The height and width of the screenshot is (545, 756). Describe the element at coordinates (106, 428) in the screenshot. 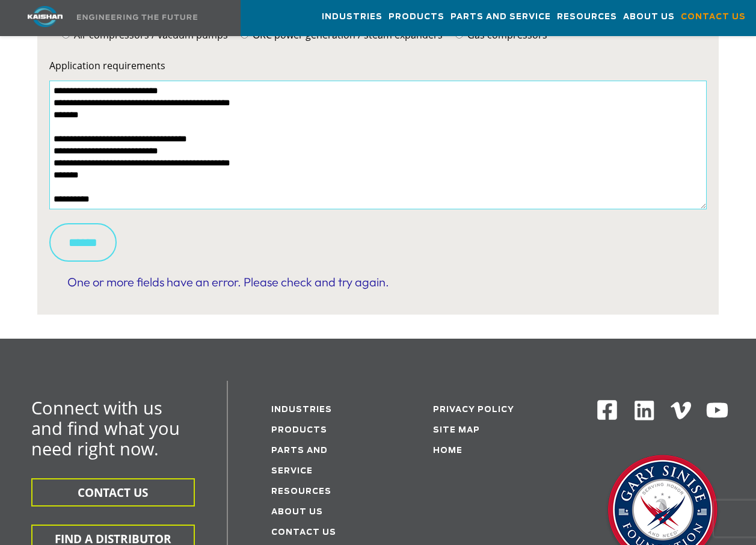

I see `span: Connect with us and find what you need right now.` at that location.